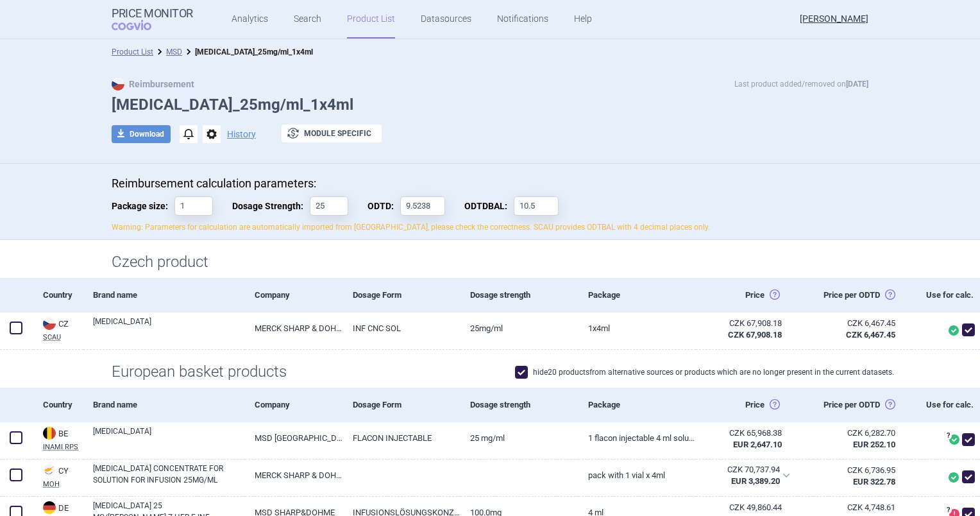  I want to click on span: Package size:, so click(144, 205).